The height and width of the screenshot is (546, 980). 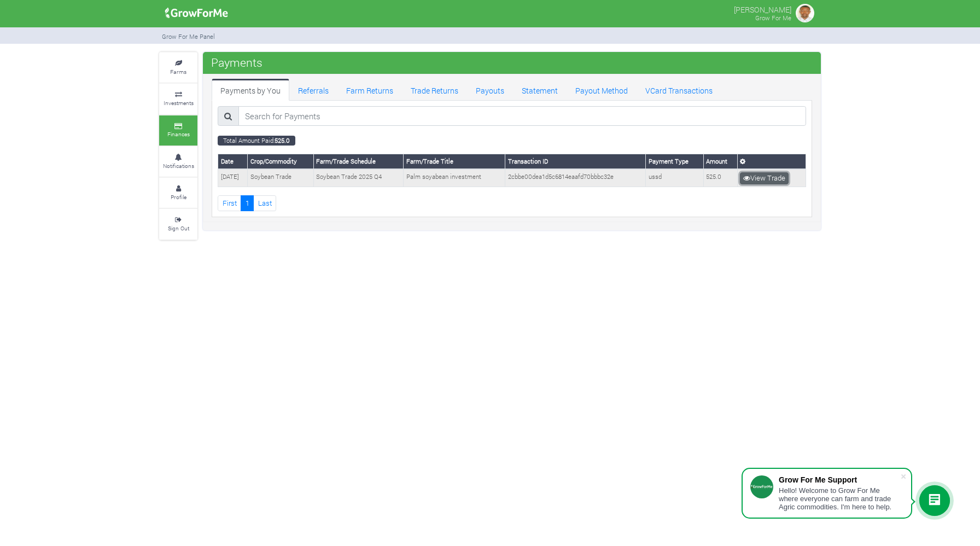 I want to click on a: First, so click(x=229, y=203).